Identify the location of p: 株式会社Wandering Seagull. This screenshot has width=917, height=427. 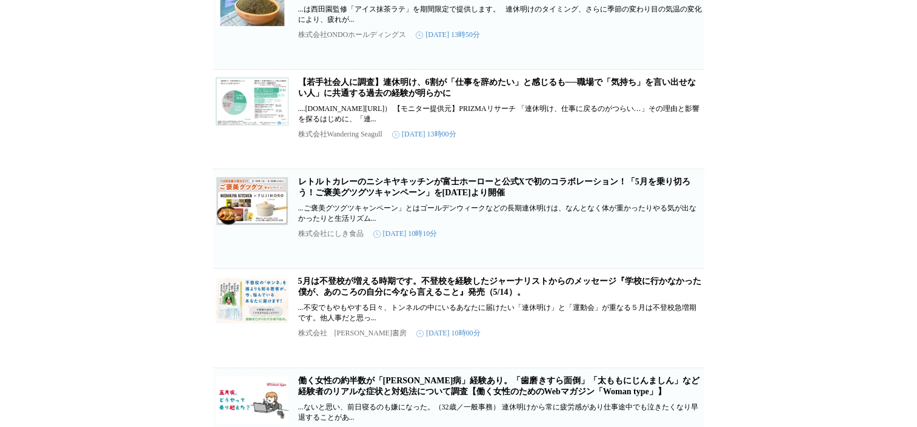
(340, 134).